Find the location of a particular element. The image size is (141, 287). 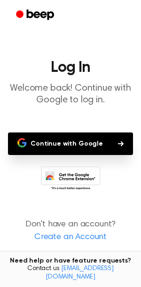

a: Create an Account is located at coordinates (70, 237).